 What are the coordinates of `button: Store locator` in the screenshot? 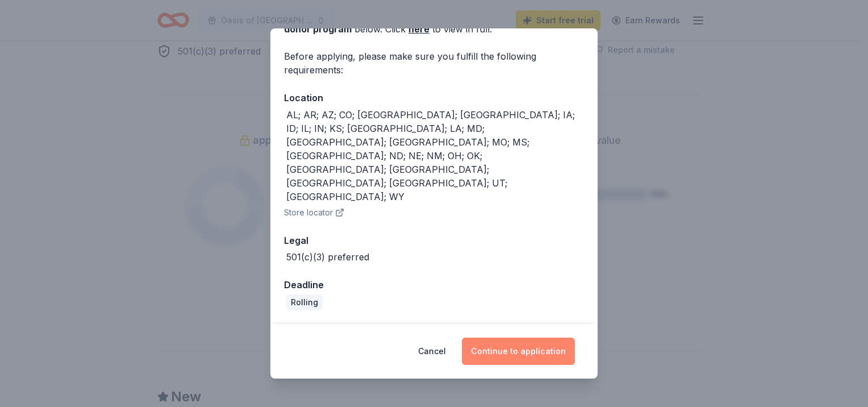 It's located at (314, 213).